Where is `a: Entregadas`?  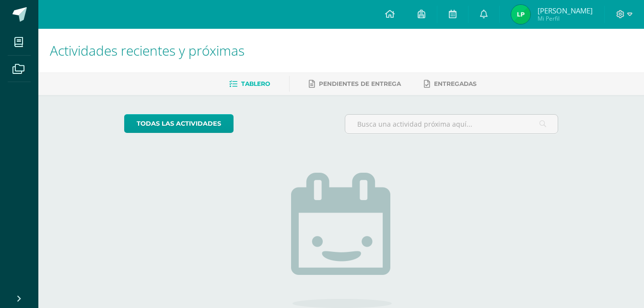
a: Entregadas is located at coordinates (450, 84).